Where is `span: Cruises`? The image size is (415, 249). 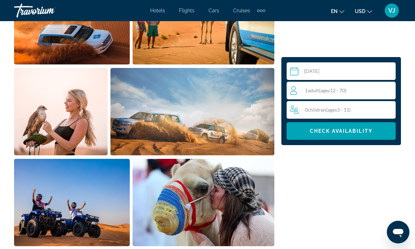
span: Cruises is located at coordinates (242, 11).